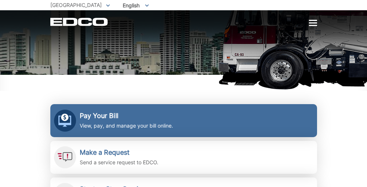 Image resolution: width=367 pixels, height=187 pixels. Describe the element at coordinates (126, 116) in the screenshot. I see `h2: Pay Your Bill` at that location.